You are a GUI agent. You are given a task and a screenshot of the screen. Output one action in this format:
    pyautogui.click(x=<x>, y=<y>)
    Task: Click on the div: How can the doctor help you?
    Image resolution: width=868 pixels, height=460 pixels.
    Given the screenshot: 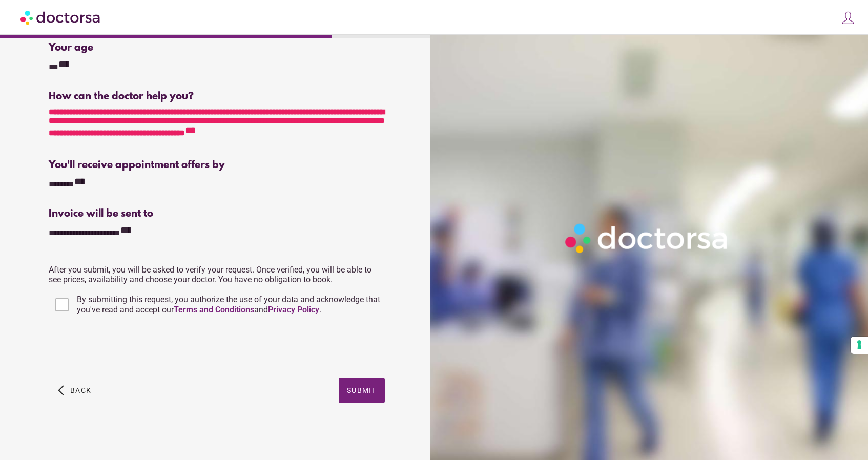 What is the action you would take?
    pyautogui.click(x=216, y=96)
    